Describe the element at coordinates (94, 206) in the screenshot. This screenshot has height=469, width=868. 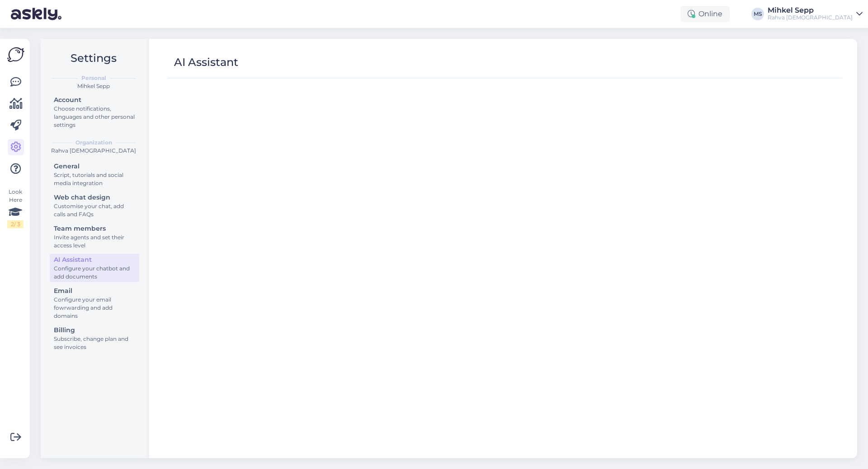
I see `a: Web chat designCustomise your chat, add calls and FAQs` at that location.